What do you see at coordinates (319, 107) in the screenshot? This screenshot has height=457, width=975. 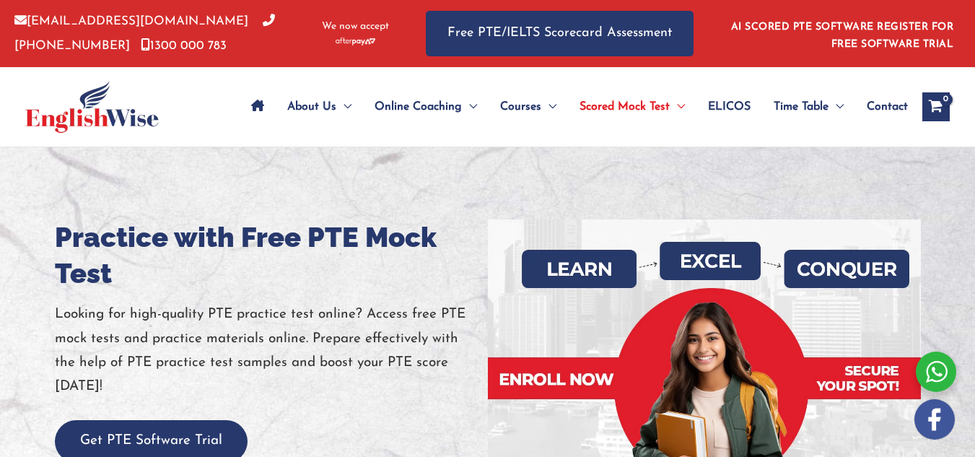 I see `a: About UsMenu Toggle` at bounding box center [319, 107].